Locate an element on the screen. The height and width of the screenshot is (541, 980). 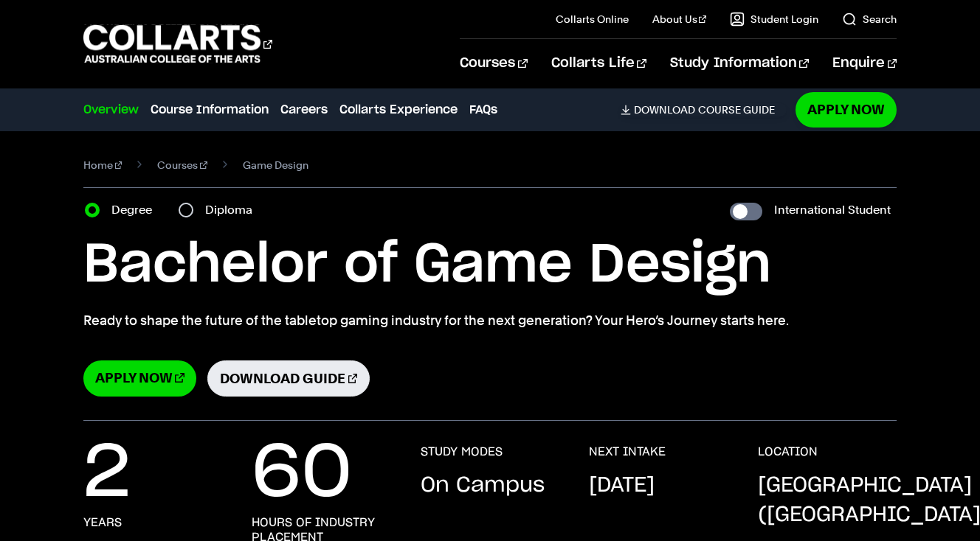
a: Search is located at coordinates (869, 19).